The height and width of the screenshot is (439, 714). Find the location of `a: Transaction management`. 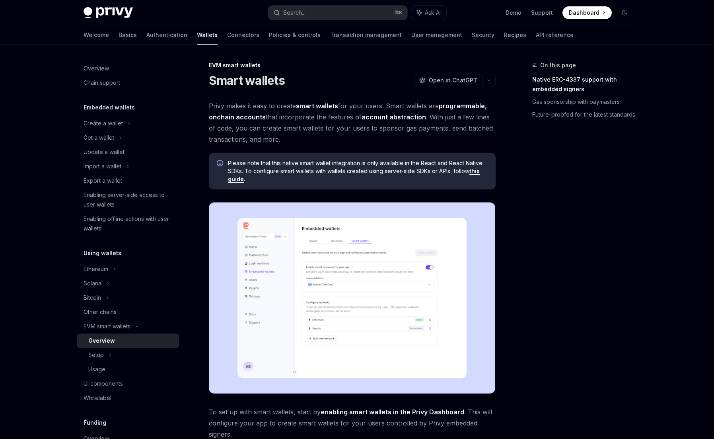

a: Transaction management is located at coordinates (366, 35).